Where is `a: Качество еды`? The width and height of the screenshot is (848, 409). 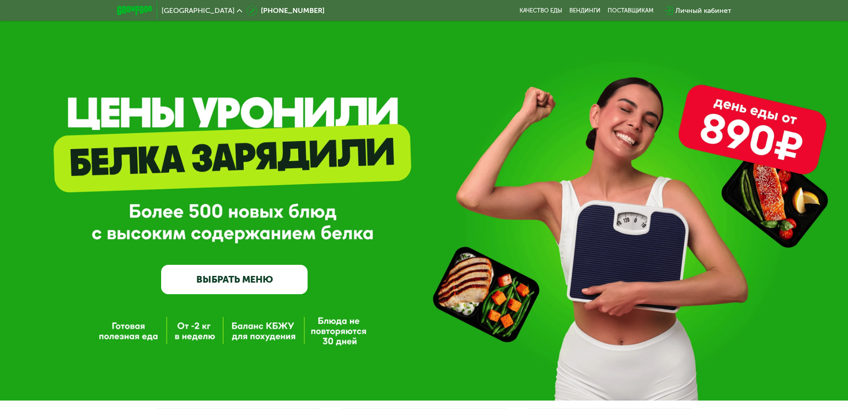 a: Качество еды is located at coordinates (541, 11).